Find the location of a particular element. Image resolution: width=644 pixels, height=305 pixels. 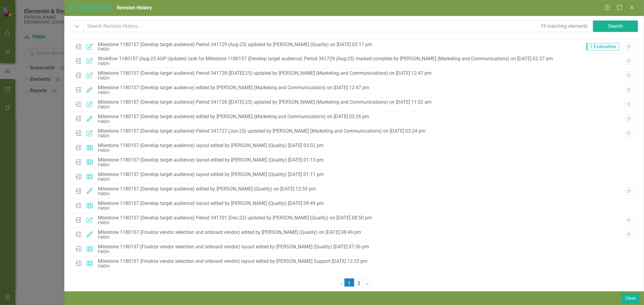

button: Close is located at coordinates (630, 298).